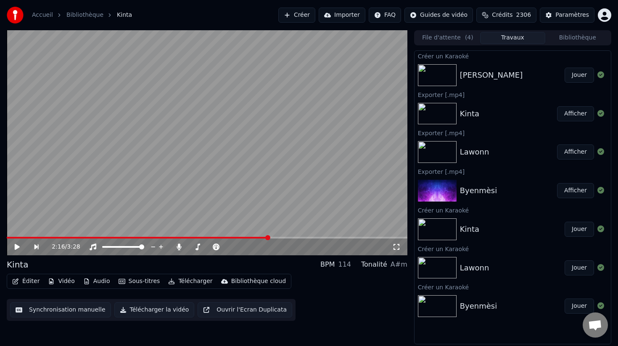  Describe the element at coordinates (42, 15) in the screenshot. I see `a: Accueil` at that location.